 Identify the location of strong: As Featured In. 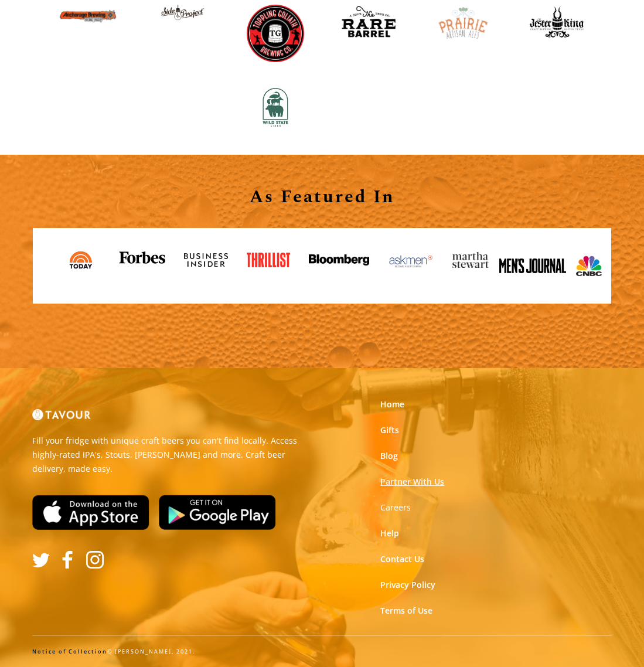
(322, 197).